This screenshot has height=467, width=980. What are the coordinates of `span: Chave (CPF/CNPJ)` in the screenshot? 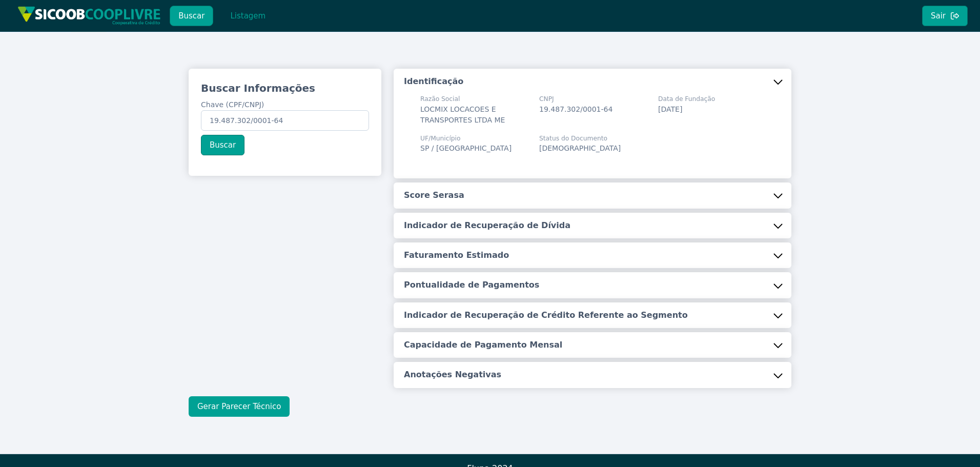 It's located at (233, 104).